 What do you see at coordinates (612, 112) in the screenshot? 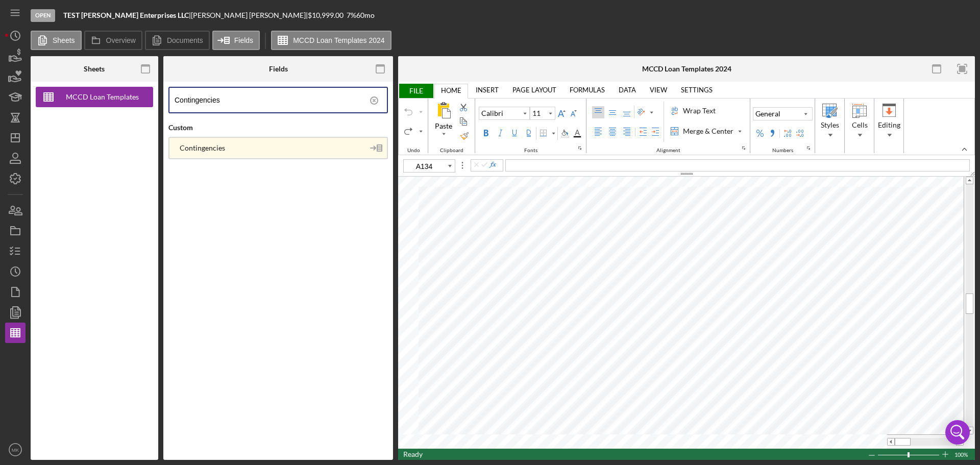
I see `label: Middle Align` at bounding box center [612, 112].